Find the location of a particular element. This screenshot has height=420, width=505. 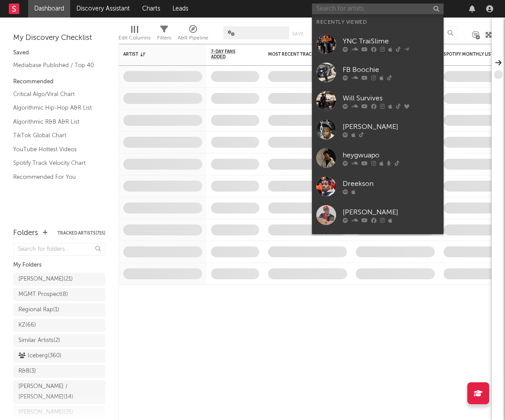

a: KZ(66) is located at coordinates (59, 326).